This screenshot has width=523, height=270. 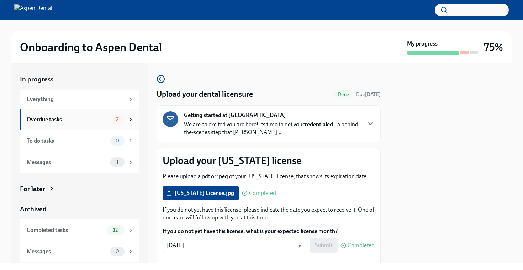 What do you see at coordinates (204, 94) in the screenshot?
I see `h4: Upload your dental licensure` at bounding box center [204, 94].